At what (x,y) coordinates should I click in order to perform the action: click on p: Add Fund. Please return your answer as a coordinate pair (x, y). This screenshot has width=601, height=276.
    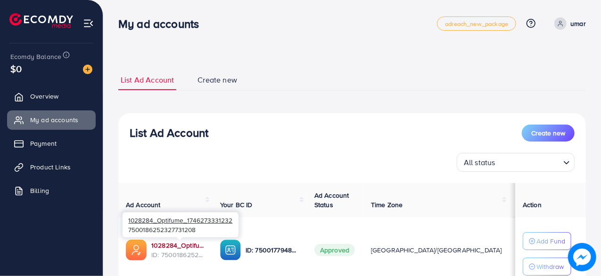
    Looking at the image, I should click on (550, 241).